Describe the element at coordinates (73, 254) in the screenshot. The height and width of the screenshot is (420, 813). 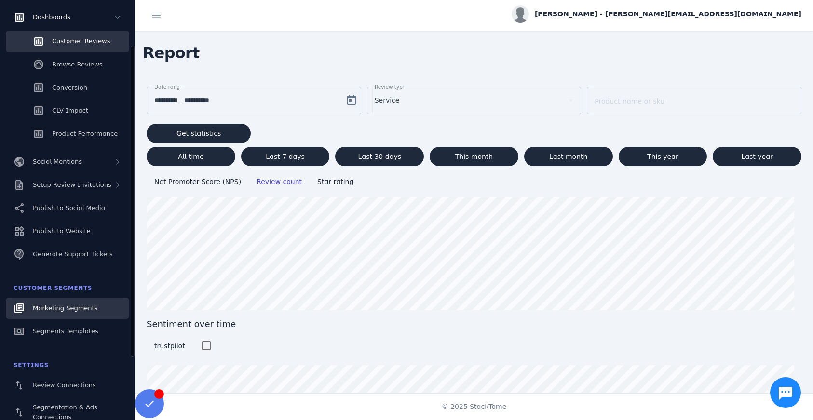
I see `span: Generate Support Tickets` at that location.